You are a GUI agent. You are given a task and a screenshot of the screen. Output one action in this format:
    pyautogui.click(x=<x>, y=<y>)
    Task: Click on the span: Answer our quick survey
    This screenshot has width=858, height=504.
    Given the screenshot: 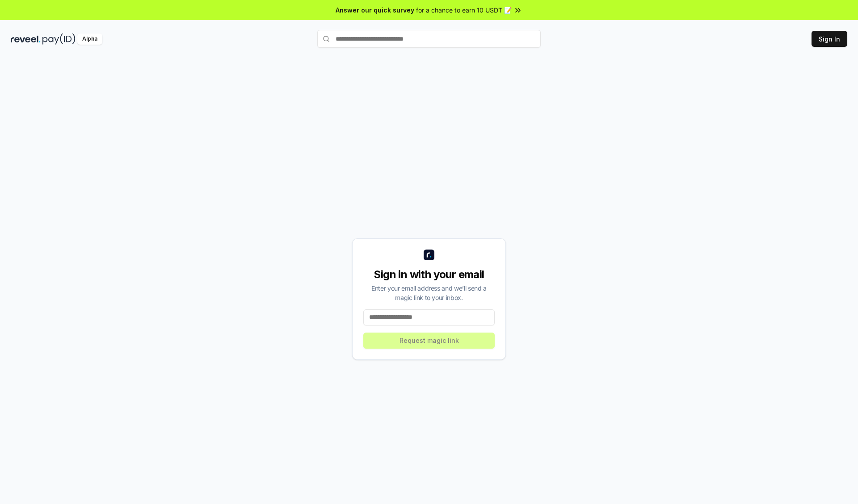 What is the action you would take?
    pyautogui.click(x=375, y=10)
    